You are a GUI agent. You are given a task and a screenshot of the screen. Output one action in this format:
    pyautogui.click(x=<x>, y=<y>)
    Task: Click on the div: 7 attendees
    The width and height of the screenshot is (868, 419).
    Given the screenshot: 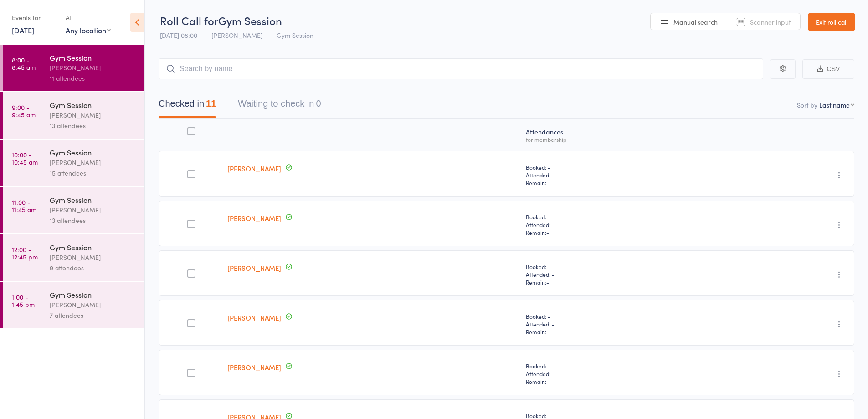 What is the action you would take?
    pyautogui.click(x=93, y=315)
    